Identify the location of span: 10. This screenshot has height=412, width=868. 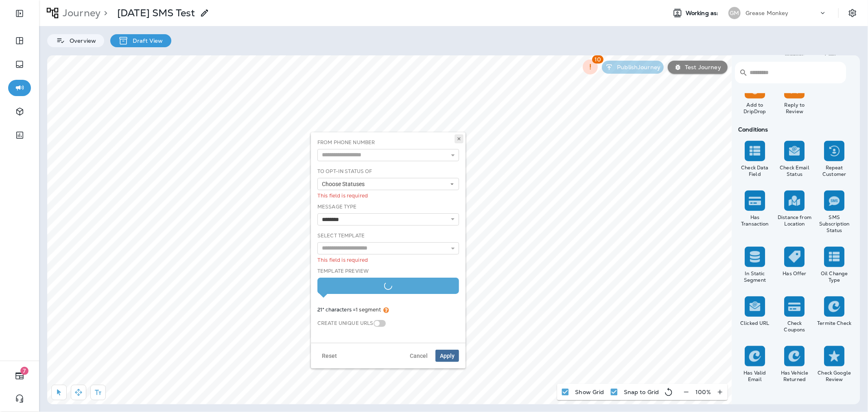
(598, 59).